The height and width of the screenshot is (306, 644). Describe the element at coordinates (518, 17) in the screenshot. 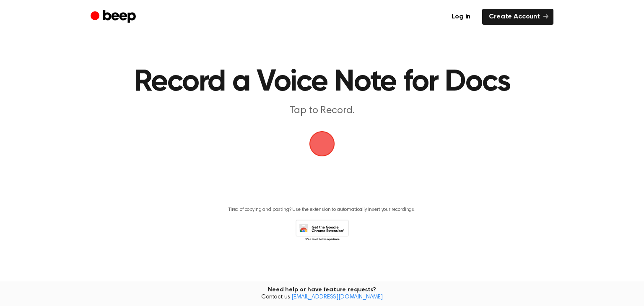

I see `a: Create Account` at that location.